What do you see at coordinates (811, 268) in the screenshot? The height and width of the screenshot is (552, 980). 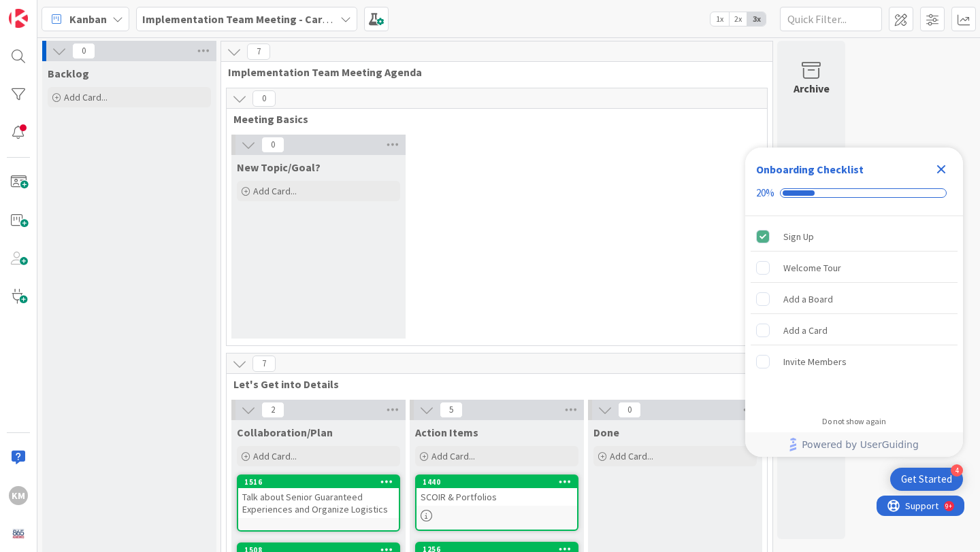 I see `div: Welcome Tour` at bounding box center [811, 268].